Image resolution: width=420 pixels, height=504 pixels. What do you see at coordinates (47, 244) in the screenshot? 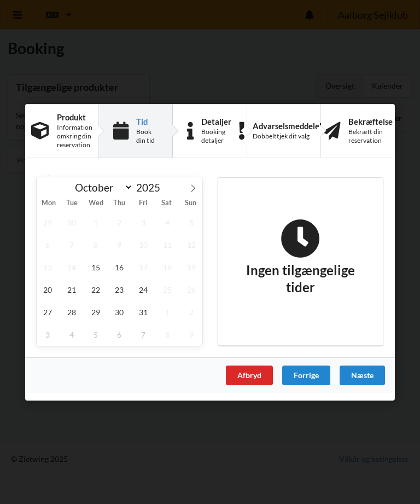
I see `span: October 6, 2025` at bounding box center [47, 244].